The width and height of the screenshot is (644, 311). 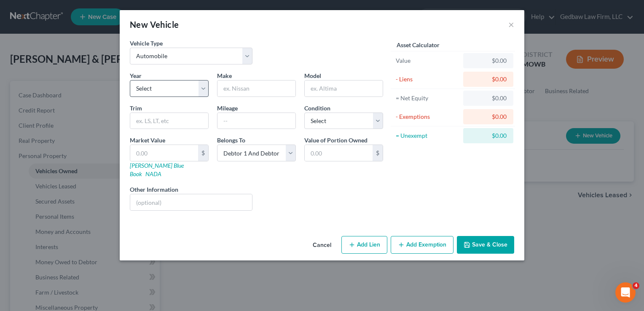 What do you see at coordinates (148, 140) in the screenshot?
I see `label: Market Value` at bounding box center [148, 140].